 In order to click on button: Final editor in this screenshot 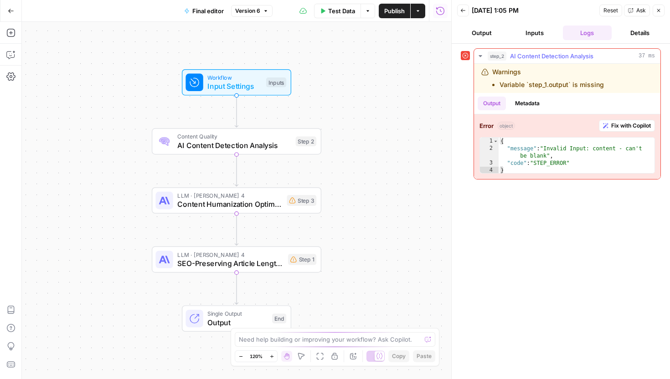, I will do `click(204, 11)`.